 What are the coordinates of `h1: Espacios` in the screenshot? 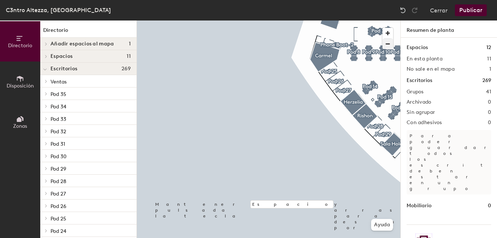 It's located at (417, 48).